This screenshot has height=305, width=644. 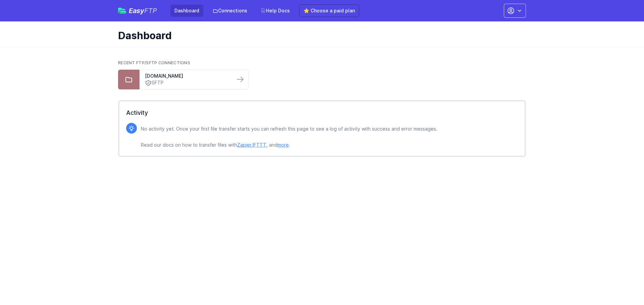 I want to click on span: FTP, so click(x=151, y=10).